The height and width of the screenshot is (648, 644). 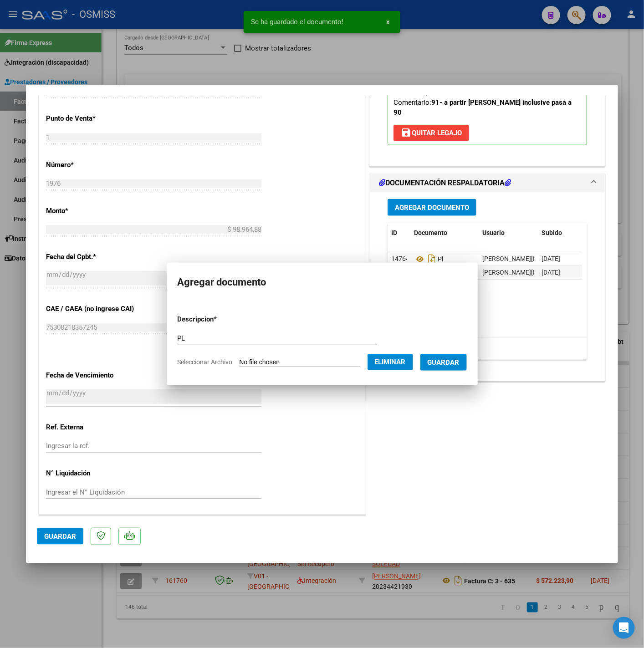 What do you see at coordinates (205, 362) in the screenshot?
I see `span: Seleccionar Archivo` at bounding box center [205, 362].